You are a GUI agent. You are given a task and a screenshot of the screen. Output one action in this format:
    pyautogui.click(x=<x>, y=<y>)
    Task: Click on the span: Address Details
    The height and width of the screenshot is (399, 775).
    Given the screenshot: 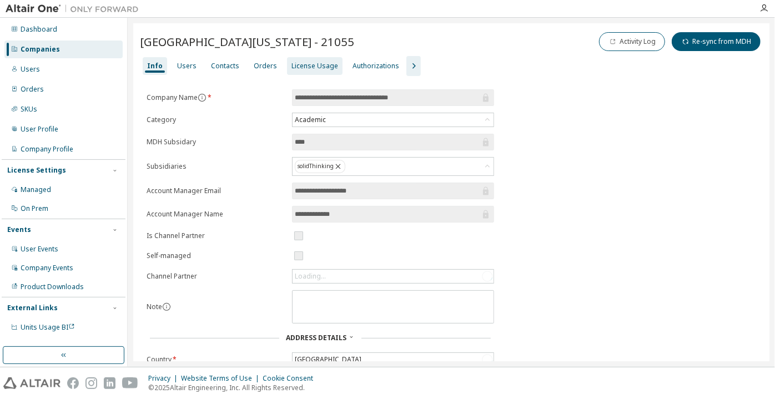 What is the action you would take?
    pyautogui.click(x=316, y=338)
    